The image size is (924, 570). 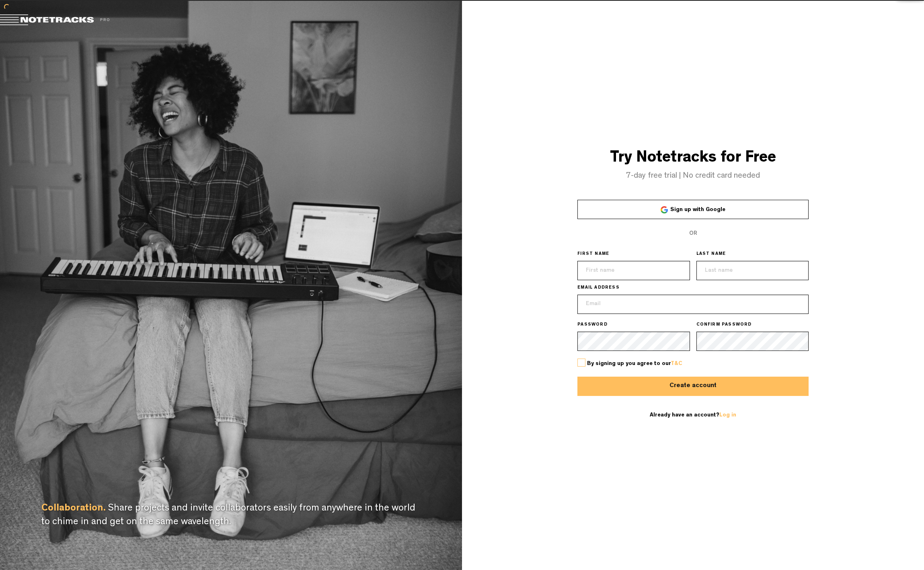 What do you see at coordinates (634, 364) in the screenshot?
I see `span: By signing up you agree to our` at bounding box center [634, 364].